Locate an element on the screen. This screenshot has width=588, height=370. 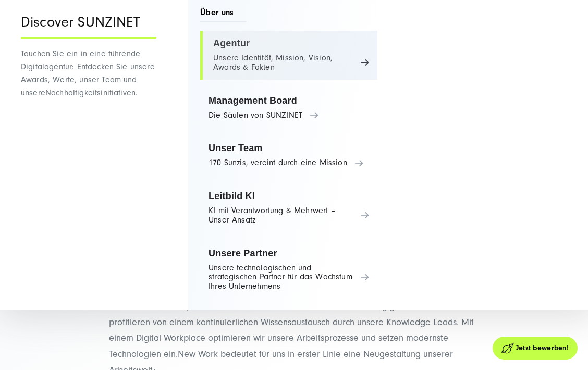
a: Agentur Unsere Identität, Mission, Vision, Awards & Fakten is located at coordinates (289, 56).